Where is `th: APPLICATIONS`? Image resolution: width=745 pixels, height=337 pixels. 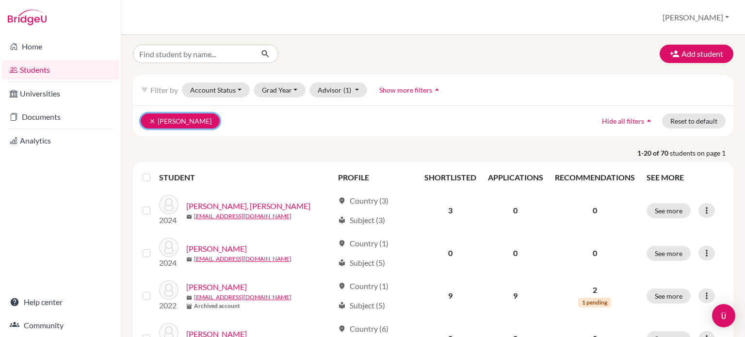
th: APPLICATIONS is located at coordinates (516, 178).